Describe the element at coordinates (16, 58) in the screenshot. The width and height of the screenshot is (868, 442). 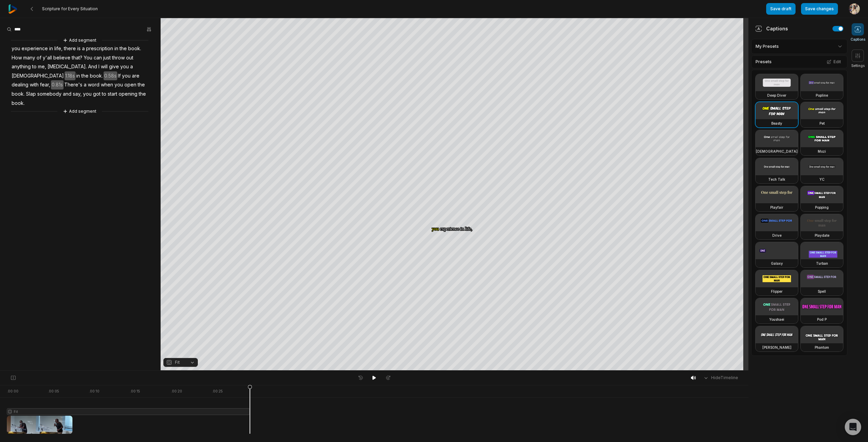
I see `span: How` at that location.